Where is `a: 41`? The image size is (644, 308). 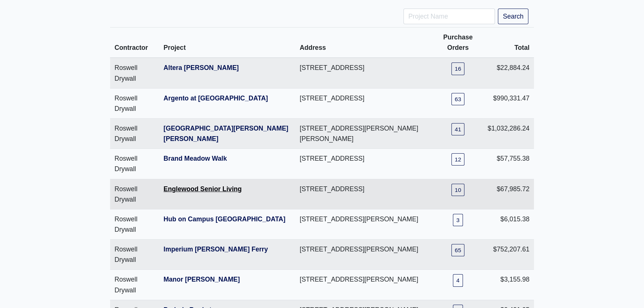 a: 41 is located at coordinates (458, 129).